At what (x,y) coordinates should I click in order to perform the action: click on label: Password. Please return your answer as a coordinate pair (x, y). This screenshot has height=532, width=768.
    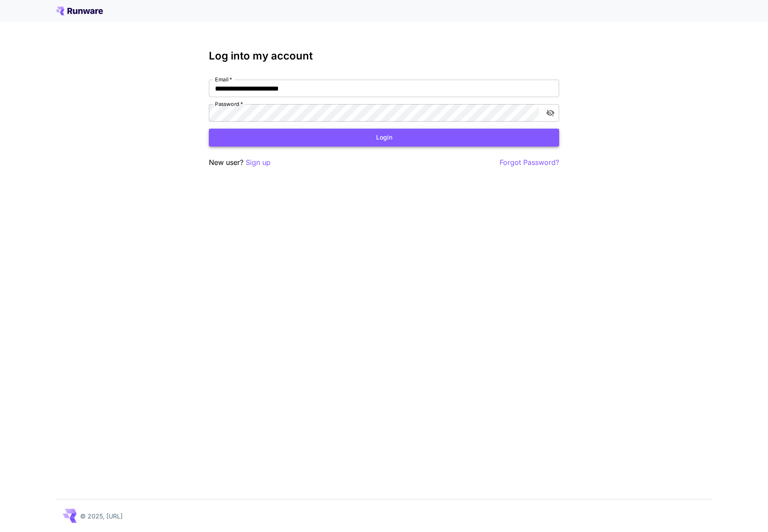
    Looking at the image, I should click on (229, 103).